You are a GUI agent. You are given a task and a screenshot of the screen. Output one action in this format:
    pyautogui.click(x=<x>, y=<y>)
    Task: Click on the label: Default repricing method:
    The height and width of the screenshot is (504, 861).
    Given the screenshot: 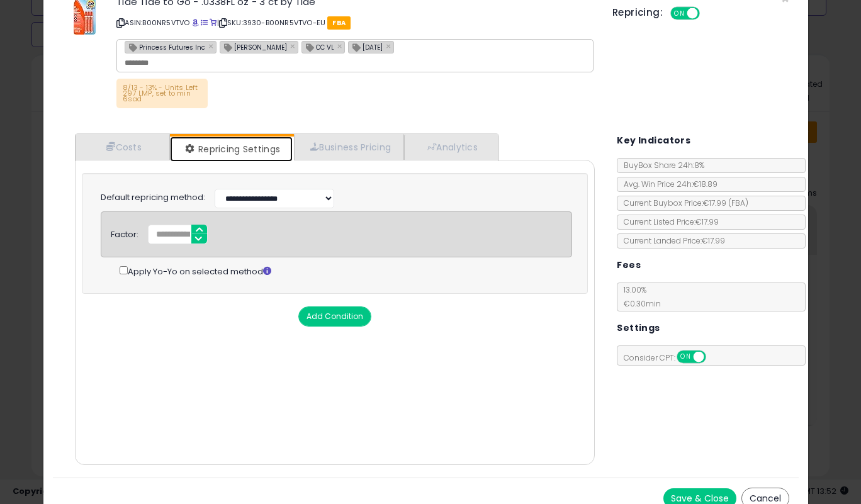 What is the action you would take?
    pyautogui.click(x=153, y=197)
    